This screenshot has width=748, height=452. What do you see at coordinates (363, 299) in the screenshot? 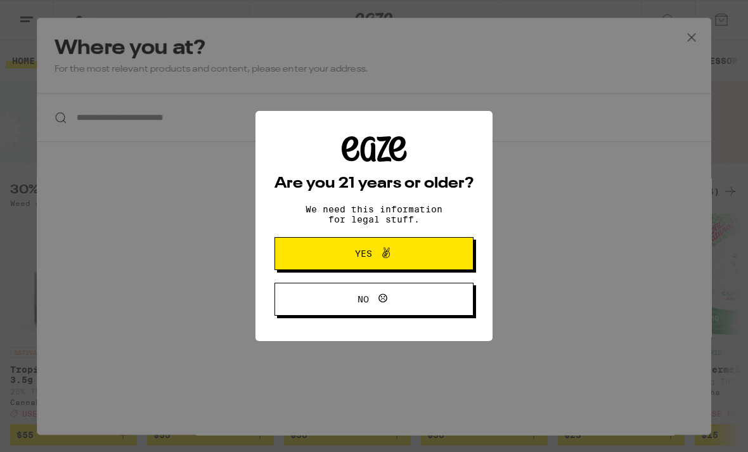
I see `span: No` at bounding box center [363, 299].